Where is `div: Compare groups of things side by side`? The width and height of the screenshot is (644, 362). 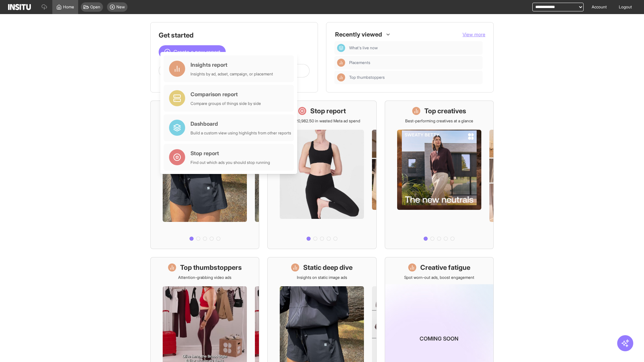 div: Compare groups of things side by side is located at coordinates (226, 103).